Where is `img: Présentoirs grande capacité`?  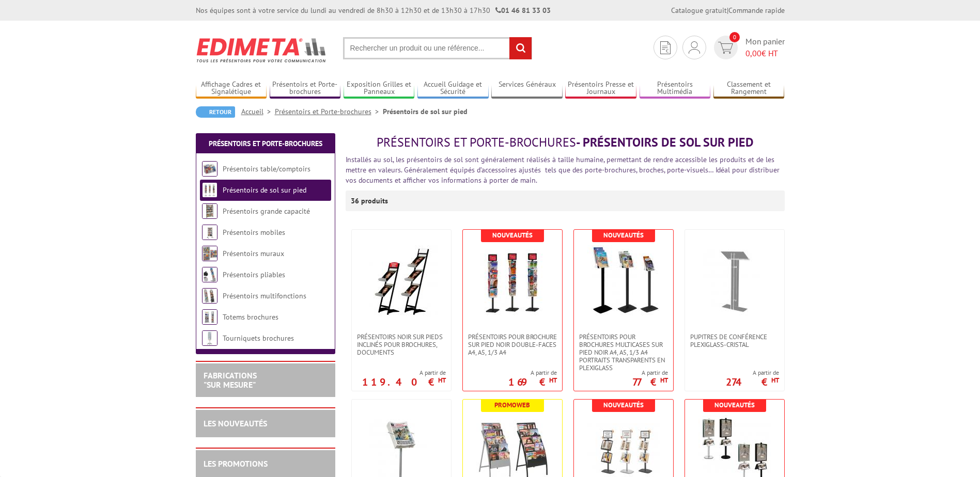 img: Présentoirs grande capacité is located at coordinates (210, 211).